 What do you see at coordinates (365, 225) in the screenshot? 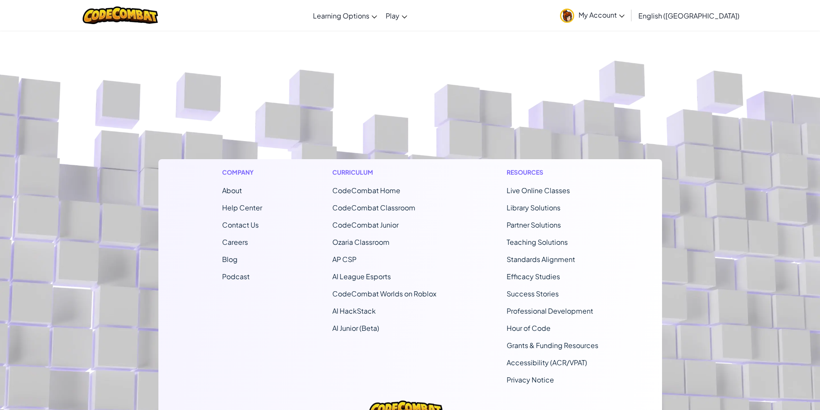
I see `a: CodeCombat Junior` at bounding box center [365, 225].